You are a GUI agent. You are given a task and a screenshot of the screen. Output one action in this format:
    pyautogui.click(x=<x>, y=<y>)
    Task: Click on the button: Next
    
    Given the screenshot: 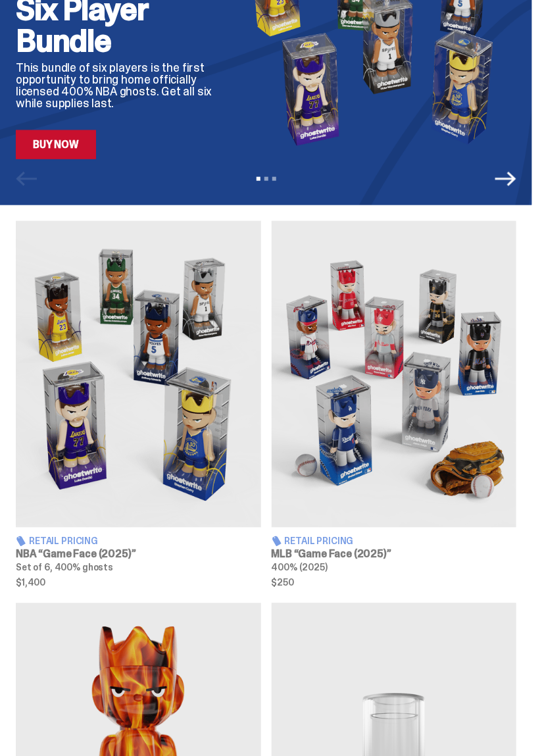 What is the action you would take?
    pyautogui.click(x=505, y=179)
    